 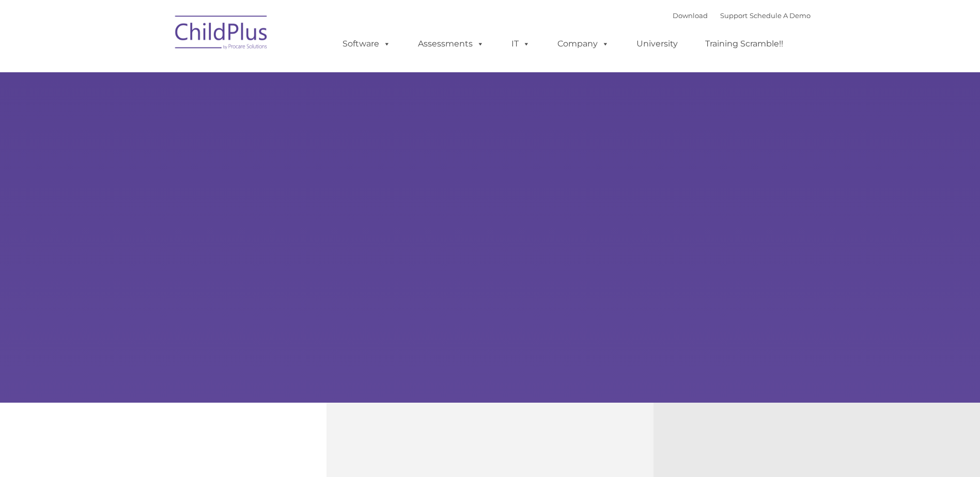 I want to click on img: ChildPlus by Procare Solutions, so click(x=221, y=34).